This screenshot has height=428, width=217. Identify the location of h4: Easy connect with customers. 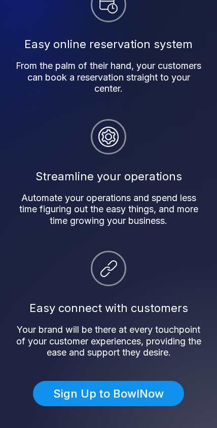
(108, 308).